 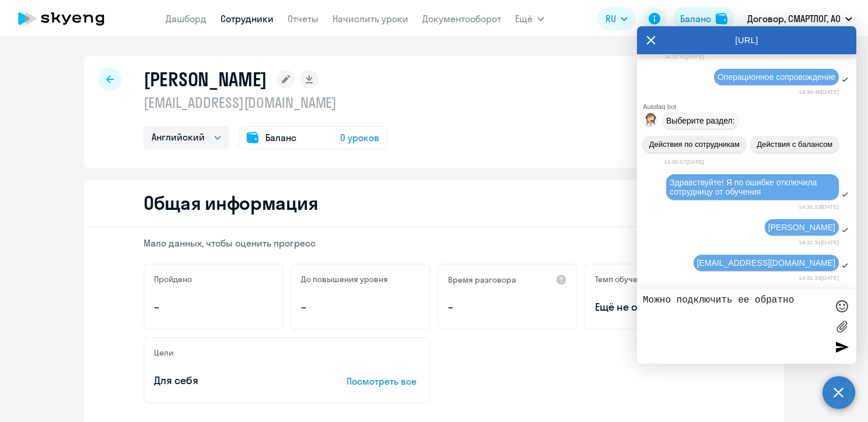 I want to click on h5: Темп обучения, so click(x=623, y=279).